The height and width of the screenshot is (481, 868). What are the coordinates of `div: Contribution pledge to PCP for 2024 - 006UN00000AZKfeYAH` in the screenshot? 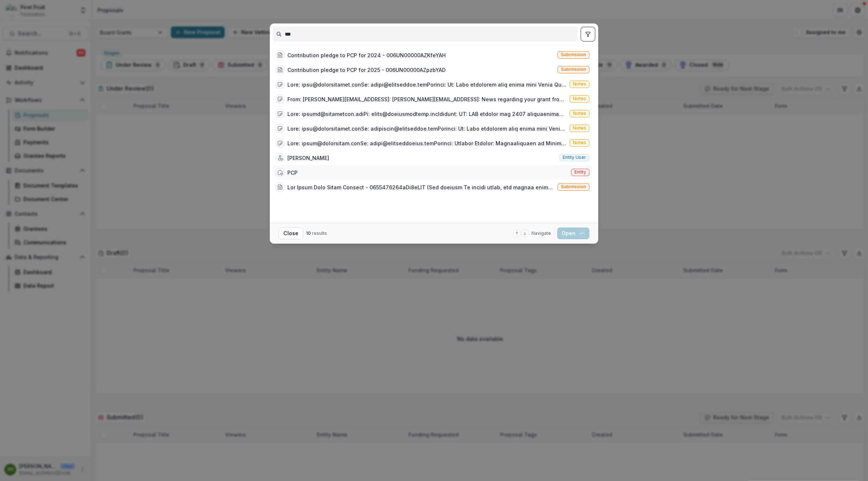 It's located at (367, 55).